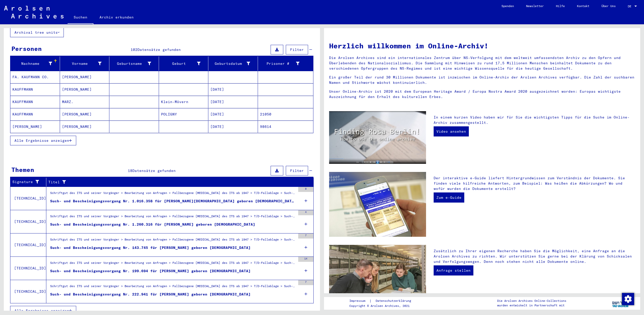  What do you see at coordinates (306, 259) in the screenshot?
I see `div: 14` at bounding box center [306, 259].